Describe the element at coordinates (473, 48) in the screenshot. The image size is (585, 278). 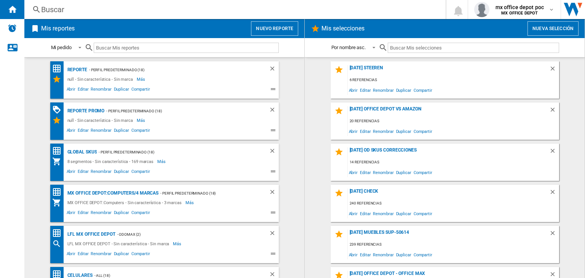
I see `input: Buscar Mis selecciones` at that location.